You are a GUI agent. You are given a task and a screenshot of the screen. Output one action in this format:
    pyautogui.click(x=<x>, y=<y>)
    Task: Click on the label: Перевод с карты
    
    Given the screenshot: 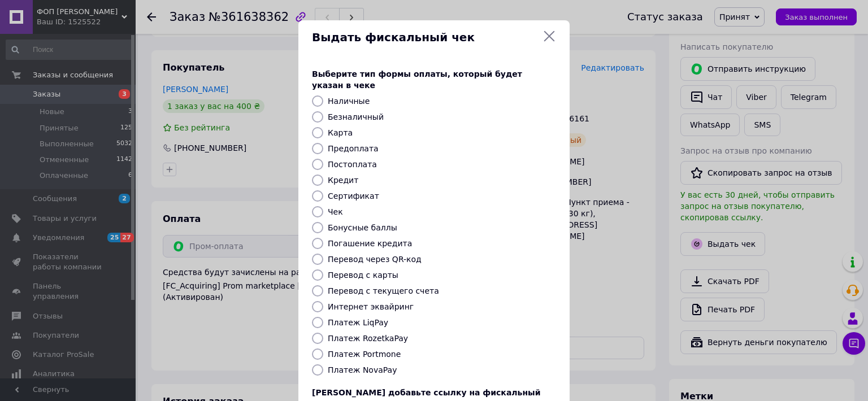 What is the action you would take?
    pyautogui.click(x=363, y=276)
    